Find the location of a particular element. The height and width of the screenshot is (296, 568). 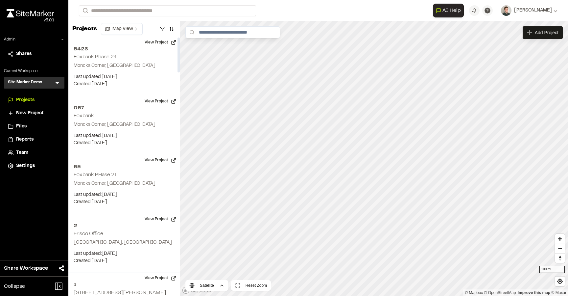

a: Map feedback is located at coordinates (534, 292).